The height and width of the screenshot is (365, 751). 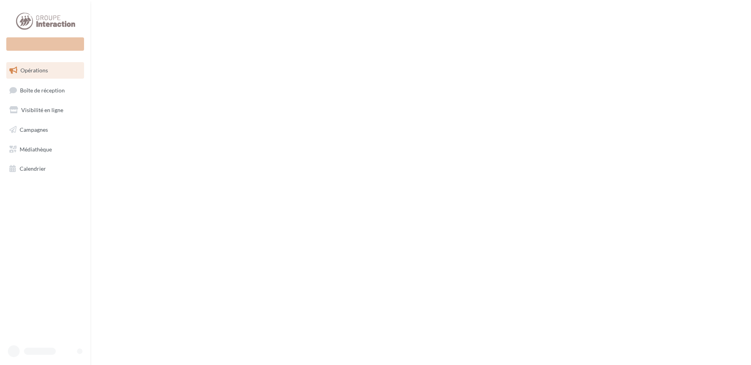 What do you see at coordinates (42, 90) in the screenshot?
I see `span: Boîte de réception` at bounding box center [42, 90].